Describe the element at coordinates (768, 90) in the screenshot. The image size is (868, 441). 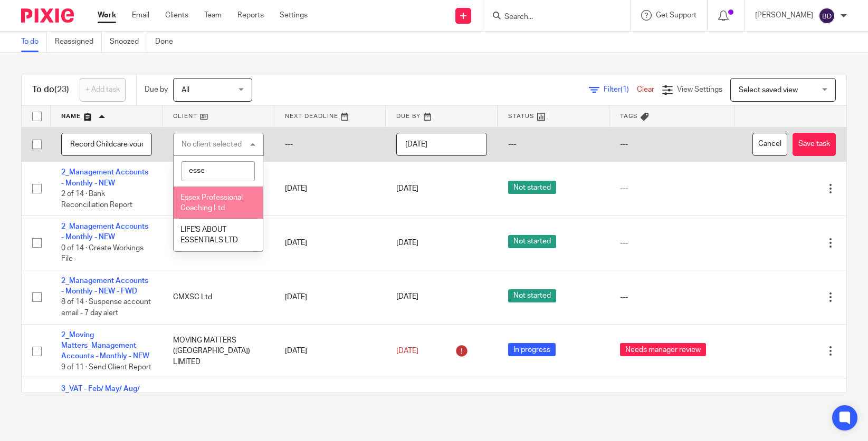
I see `span: Select saved view` at that location.